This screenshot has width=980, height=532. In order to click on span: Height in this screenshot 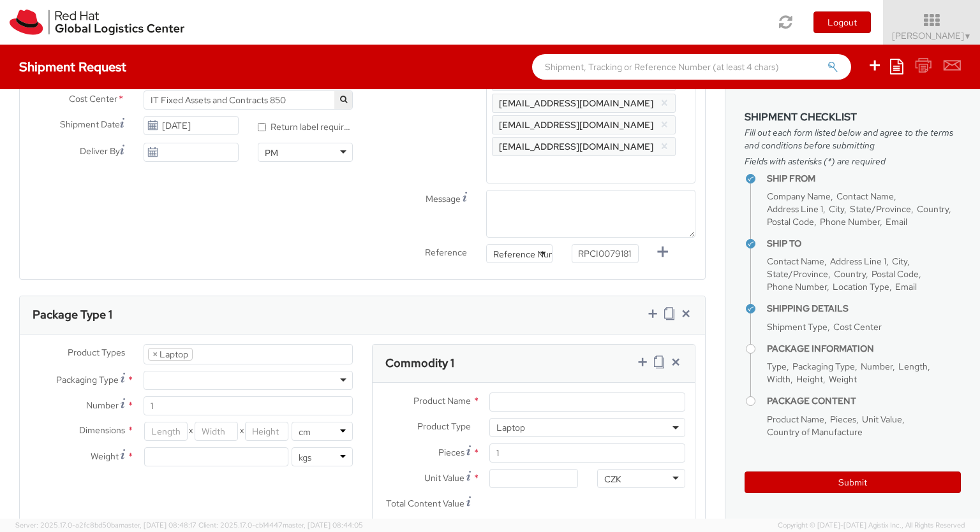, I will do `click(809, 379)`.